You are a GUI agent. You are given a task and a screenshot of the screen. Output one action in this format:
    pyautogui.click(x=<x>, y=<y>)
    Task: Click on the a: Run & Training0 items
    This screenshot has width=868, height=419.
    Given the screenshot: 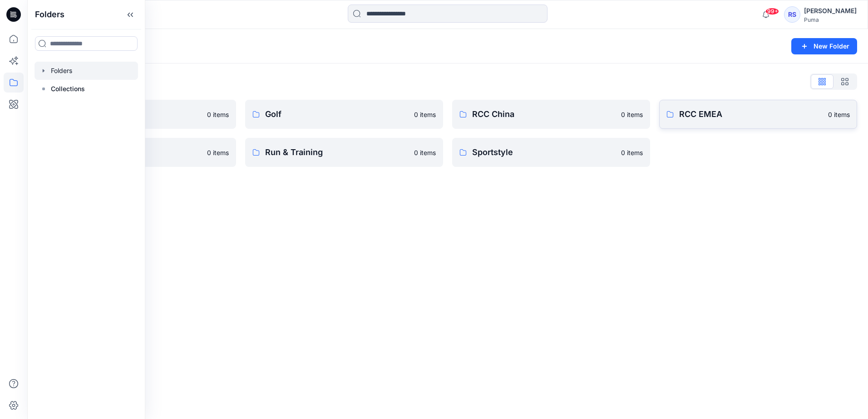 What is the action you would take?
    pyautogui.click(x=344, y=153)
    